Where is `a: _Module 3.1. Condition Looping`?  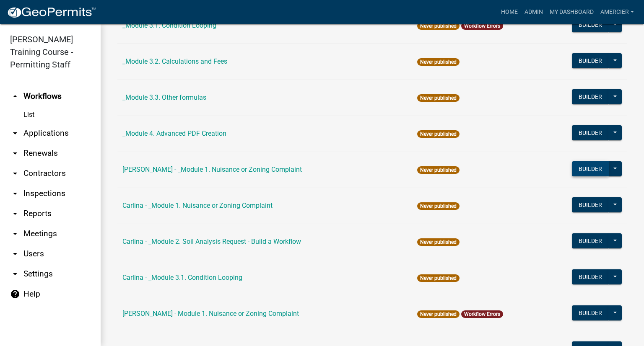
a: _Module 3.1. Condition Looping is located at coordinates (169, 25).